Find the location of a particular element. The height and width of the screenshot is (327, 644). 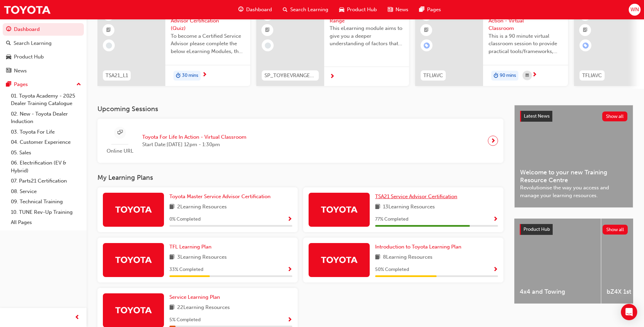

span: car-icon is located at coordinates (342, 10).